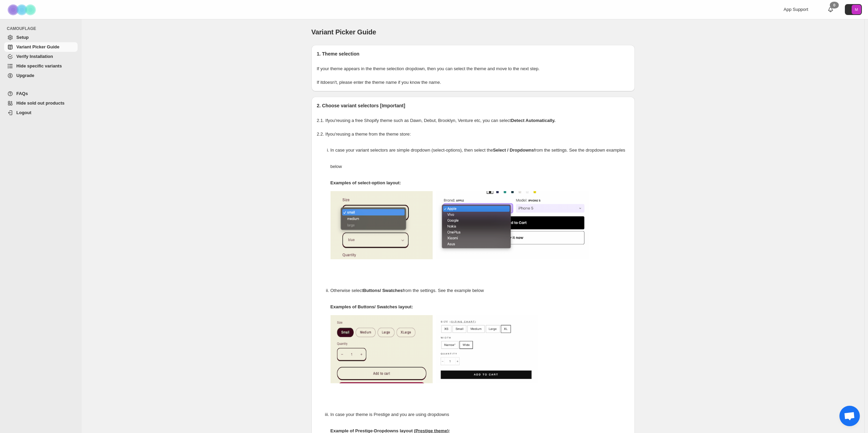 This screenshot has height=433, width=868. Describe the element at coordinates (796, 9) in the screenshot. I see `span: App Support` at that location.